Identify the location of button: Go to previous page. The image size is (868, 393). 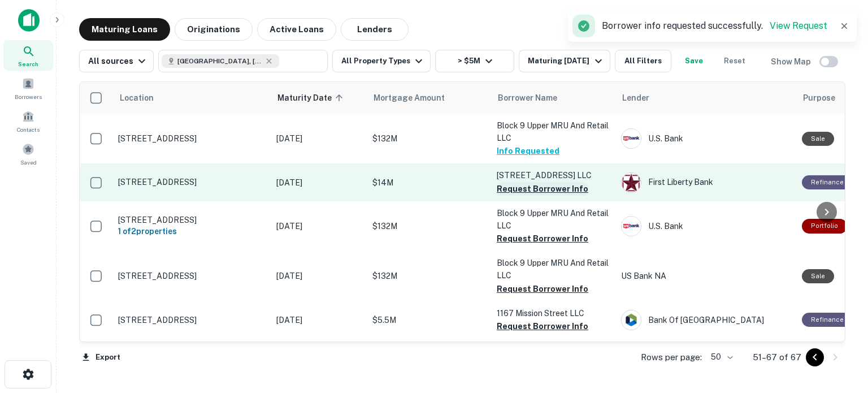
(815, 357).